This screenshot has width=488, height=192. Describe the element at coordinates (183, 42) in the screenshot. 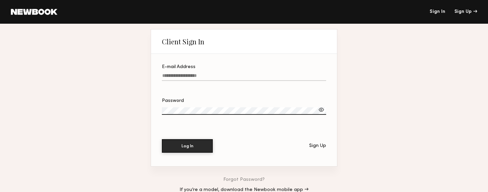

I see `div: Client Sign In` at that location.